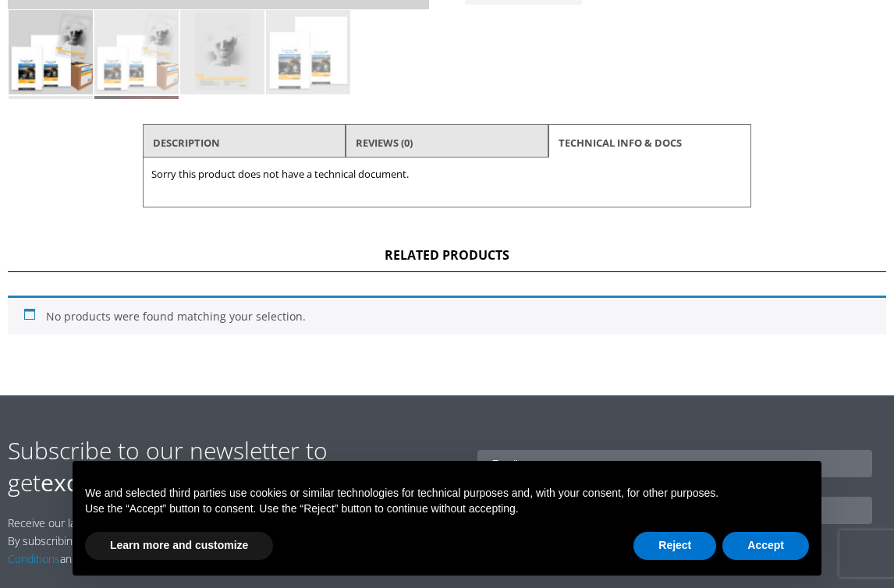 This screenshot has height=588, width=894. What do you see at coordinates (309, 52) in the screenshot?
I see `img: Pictorico Pro OHP Ultra Transparency Film 184gsm (IPF-121) - Image 4` at bounding box center [309, 52].